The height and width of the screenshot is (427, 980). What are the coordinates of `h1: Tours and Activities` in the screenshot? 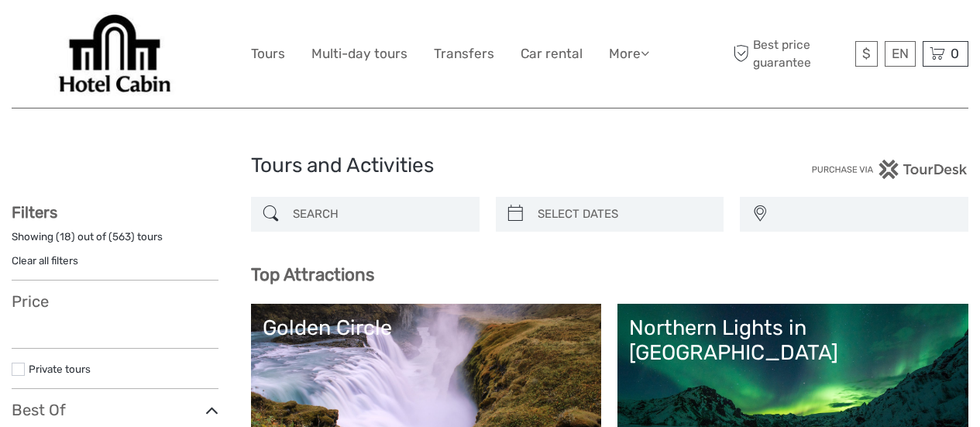 It's located at (490, 166).